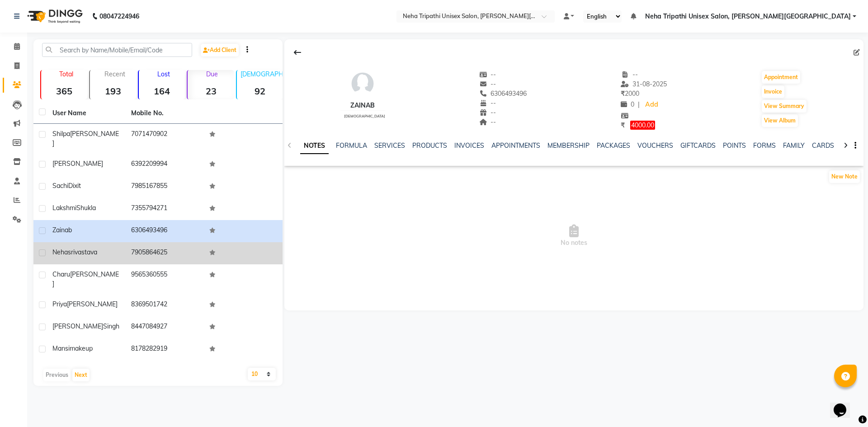 This screenshot has height=427, width=868. Describe the element at coordinates (630, 94) in the screenshot. I see `span: 2000` at that location.